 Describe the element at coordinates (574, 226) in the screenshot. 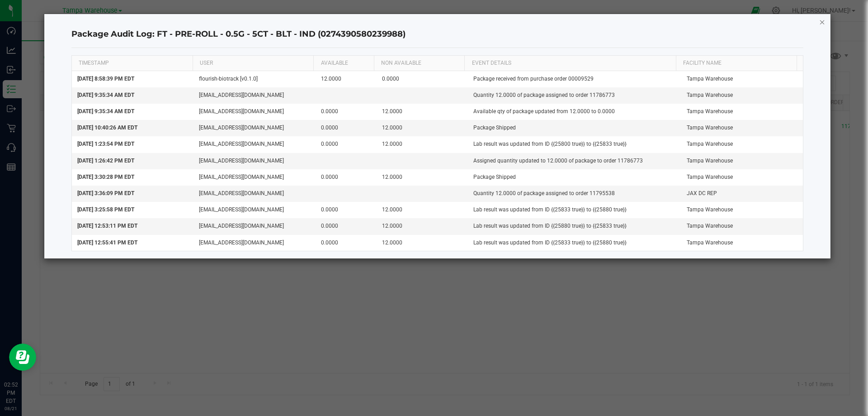

I see `td: Lab result was updated from ID {{25880 true}} to {{25833 true}}` at that location.